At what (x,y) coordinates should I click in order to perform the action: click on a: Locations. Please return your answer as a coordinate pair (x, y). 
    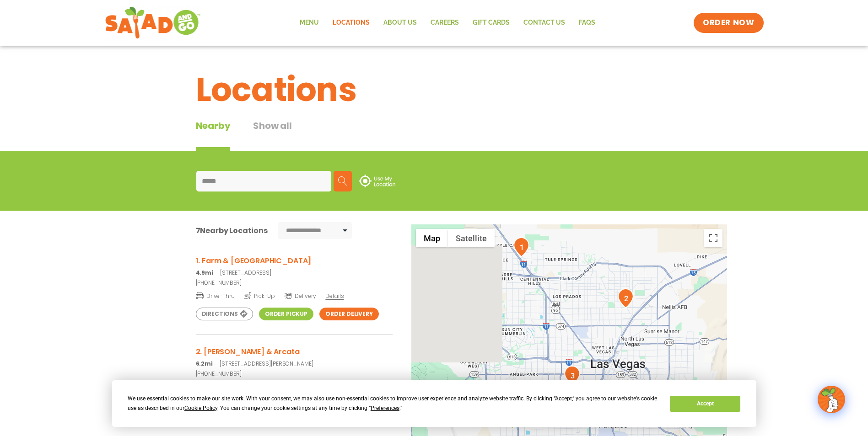
    Looking at the image, I should click on (351, 23).